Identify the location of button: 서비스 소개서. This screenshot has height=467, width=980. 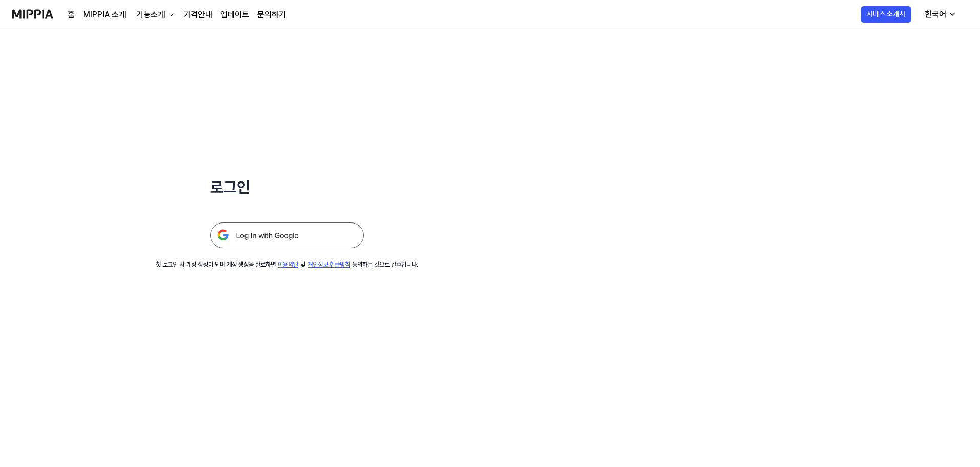
(886, 14).